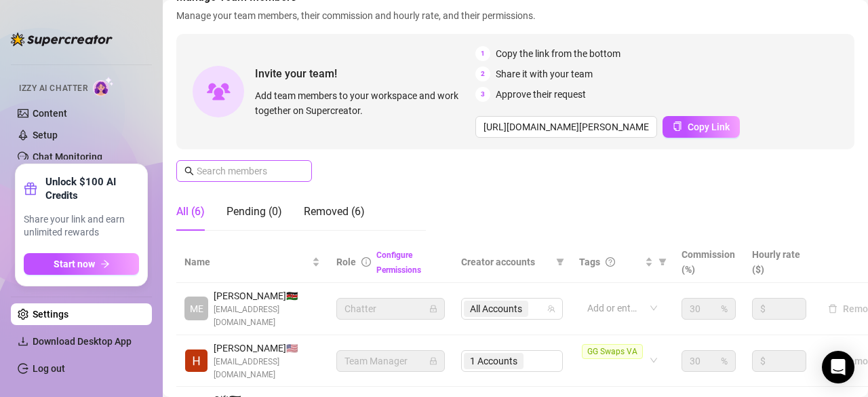 The height and width of the screenshot is (397, 868). Describe the element at coordinates (45, 135) in the screenshot. I see `a: Setup` at that location.